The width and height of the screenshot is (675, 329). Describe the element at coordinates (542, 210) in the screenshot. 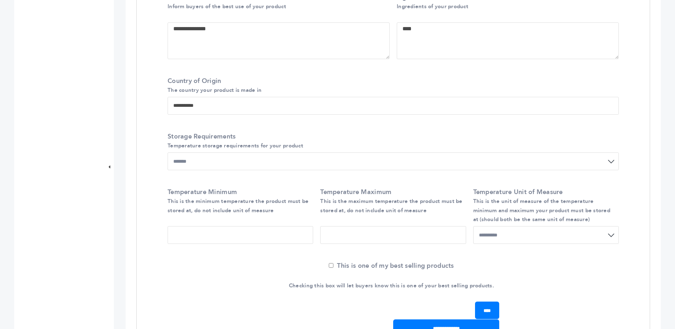

I see `small: This is the unit of measure of the temperature minimum and maximum your product must be stored at...` at that location.